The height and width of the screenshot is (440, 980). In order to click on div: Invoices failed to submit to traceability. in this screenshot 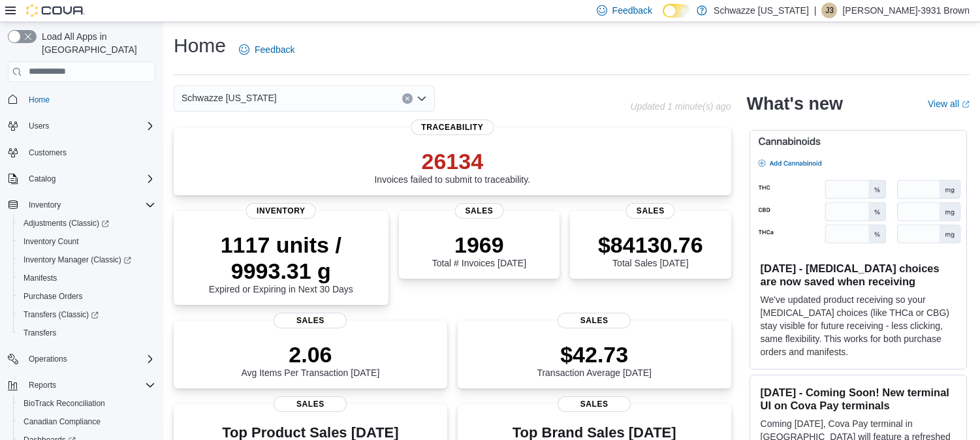, I will do `click(452, 167)`.